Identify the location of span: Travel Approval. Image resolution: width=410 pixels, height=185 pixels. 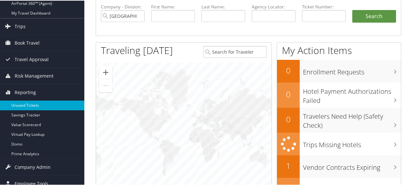
(31, 59).